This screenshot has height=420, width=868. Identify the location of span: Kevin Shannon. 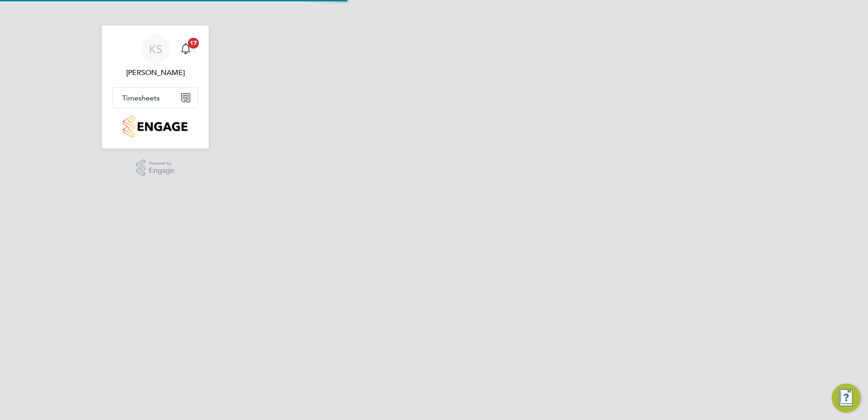
(155, 72).